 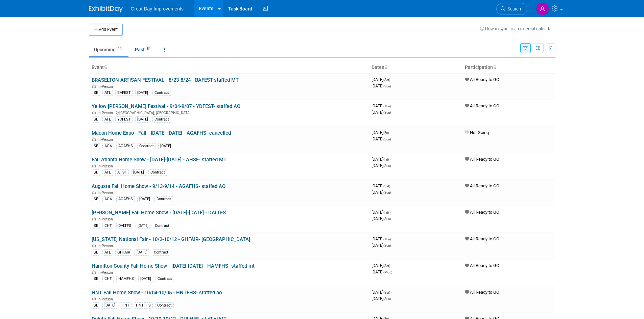 What do you see at coordinates (495, 67) in the screenshot?
I see `a: Sort by Participation Type` at bounding box center [495, 67].